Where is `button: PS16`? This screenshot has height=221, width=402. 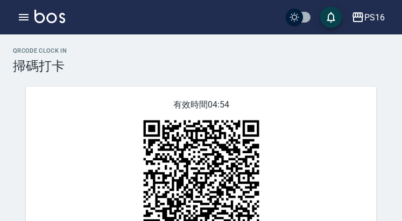 button: PS16 is located at coordinates (368, 17).